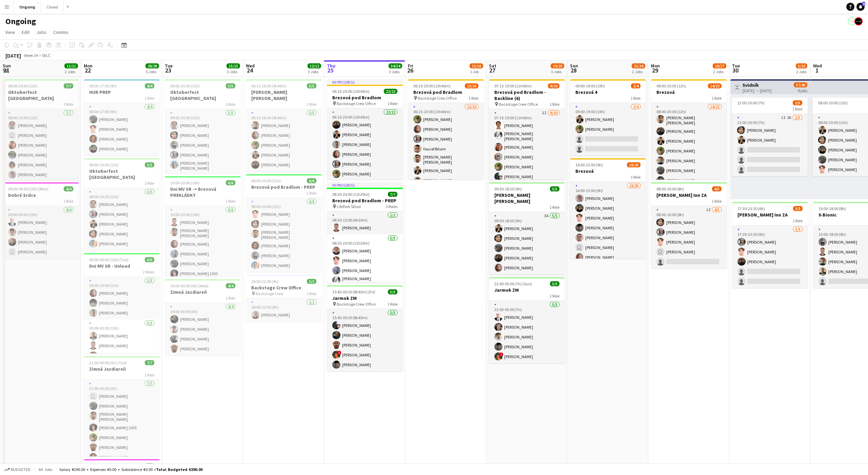  What do you see at coordinates (858, 22) in the screenshot?
I see `app-user-avatar: Crew Manager` at bounding box center [858, 22].